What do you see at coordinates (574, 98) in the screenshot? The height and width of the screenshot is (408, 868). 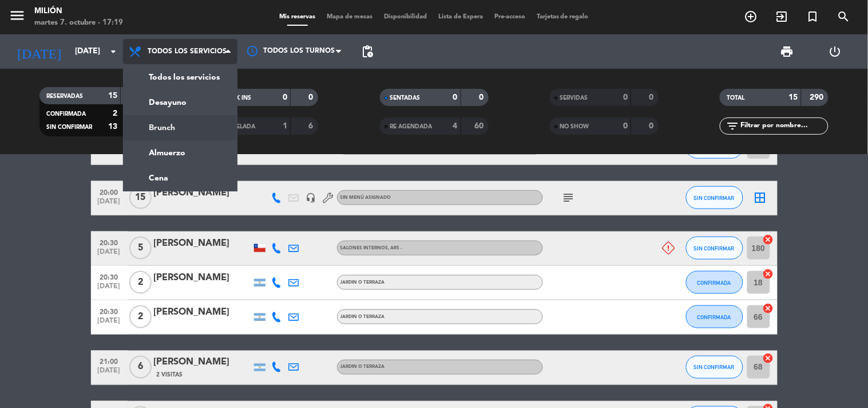 I see `span: SERVIDAS` at bounding box center [574, 98].